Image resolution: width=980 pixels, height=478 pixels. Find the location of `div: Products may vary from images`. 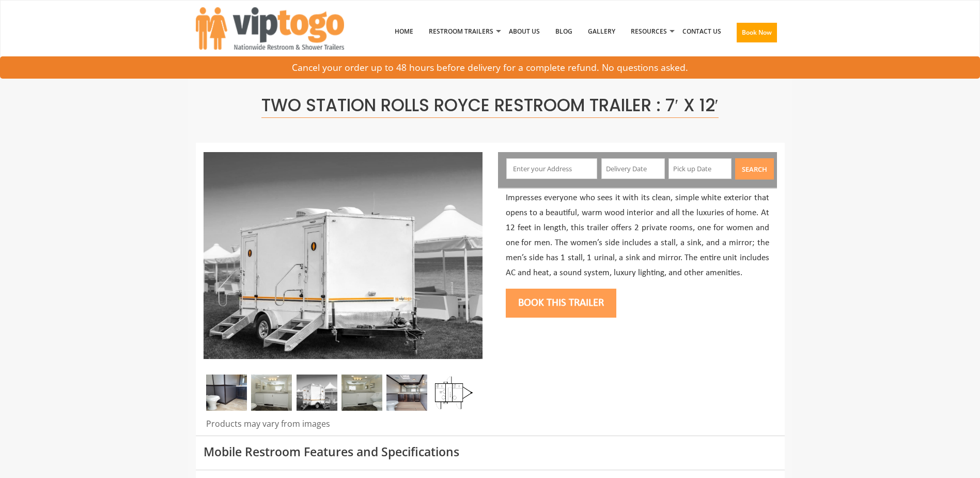

div: Products may vary from images is located at coordinates (343, 427).